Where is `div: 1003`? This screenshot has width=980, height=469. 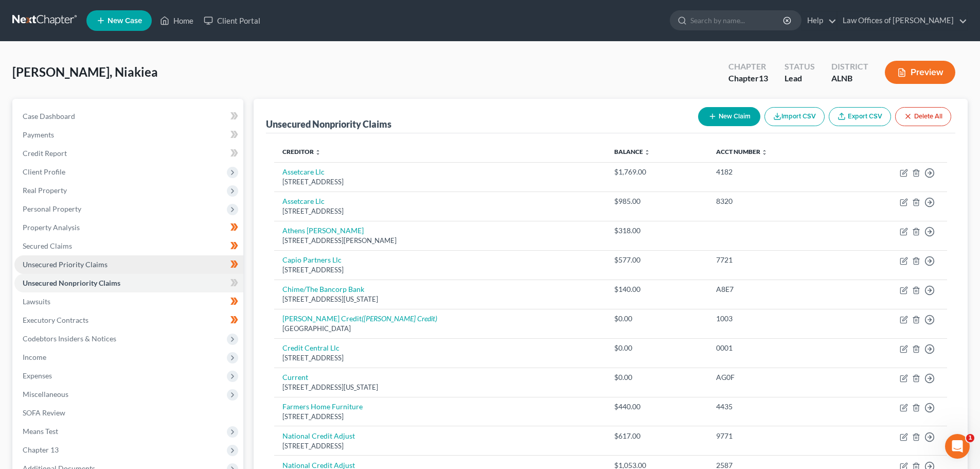
div: 1003 is located at coordinates (774, 319).